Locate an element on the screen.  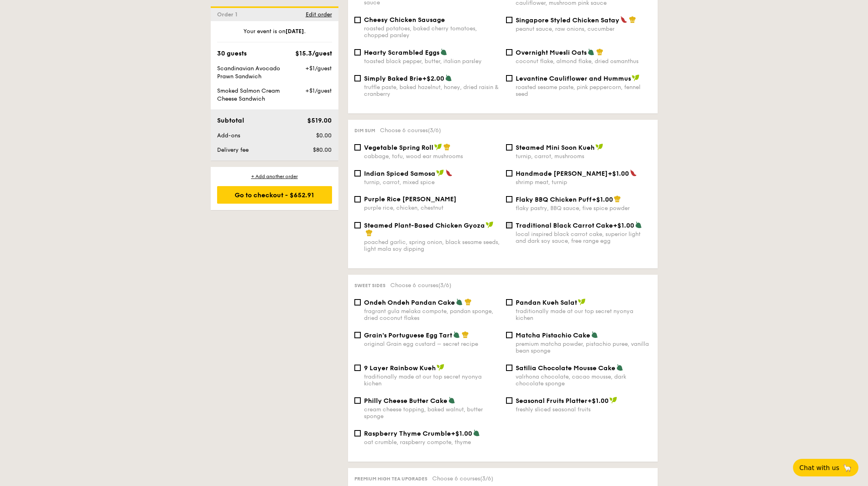
div: premium matcha powder, pistachio puree, vanilla bean sponge is located at coordinates (583, 347).